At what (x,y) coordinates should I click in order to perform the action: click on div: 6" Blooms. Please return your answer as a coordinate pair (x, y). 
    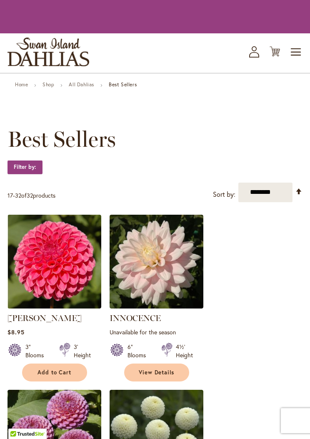
    Looking at the image, I should click on (139, 351).